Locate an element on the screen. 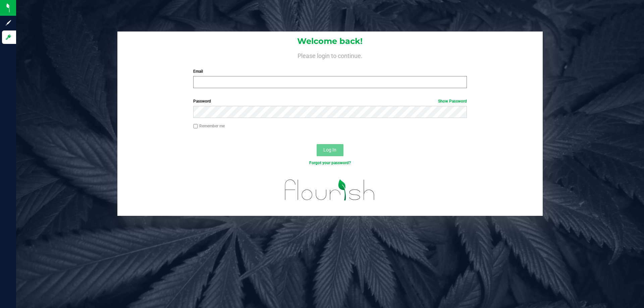  button: Log In is located at coordinates (330, 150).